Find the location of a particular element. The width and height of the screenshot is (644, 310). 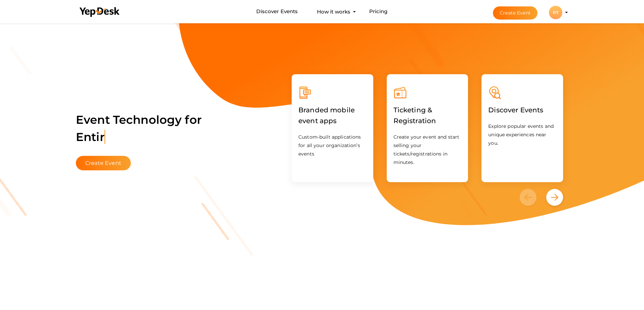

label: Ticketing & Registration is located at coordinates (428, 115).